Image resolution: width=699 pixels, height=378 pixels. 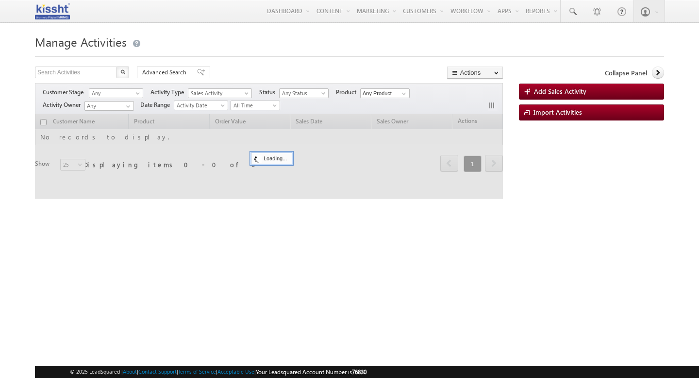 I want to click on span: Any, so click(x=115, y=93).